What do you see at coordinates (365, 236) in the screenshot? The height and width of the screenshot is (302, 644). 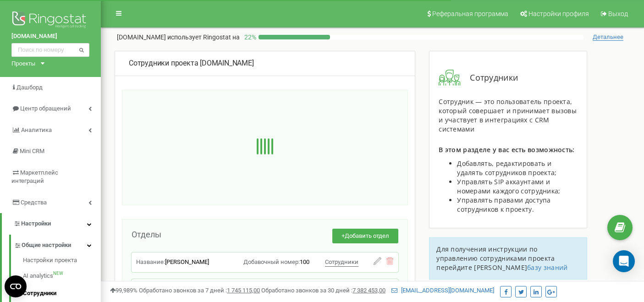 I see `button: +Добавить отдел` at bounding box center [365, 236].